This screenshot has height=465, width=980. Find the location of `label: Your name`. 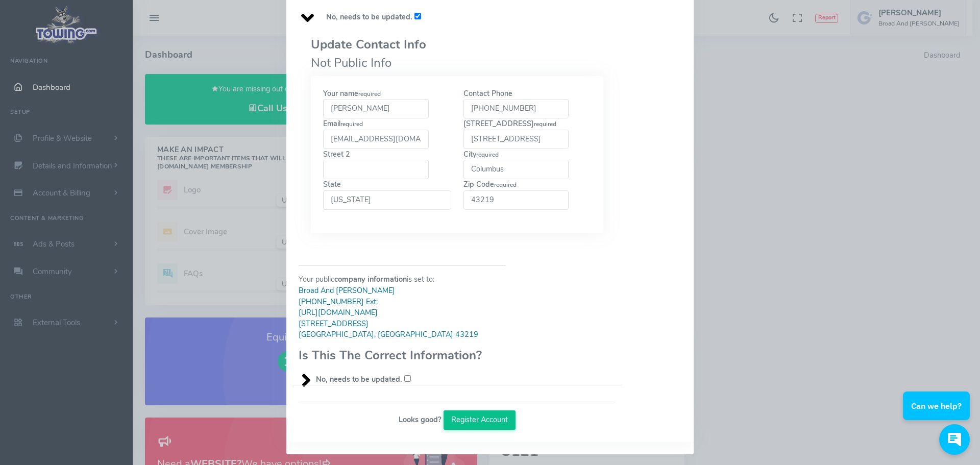

label: Your name is located at coordinates (375, 104).